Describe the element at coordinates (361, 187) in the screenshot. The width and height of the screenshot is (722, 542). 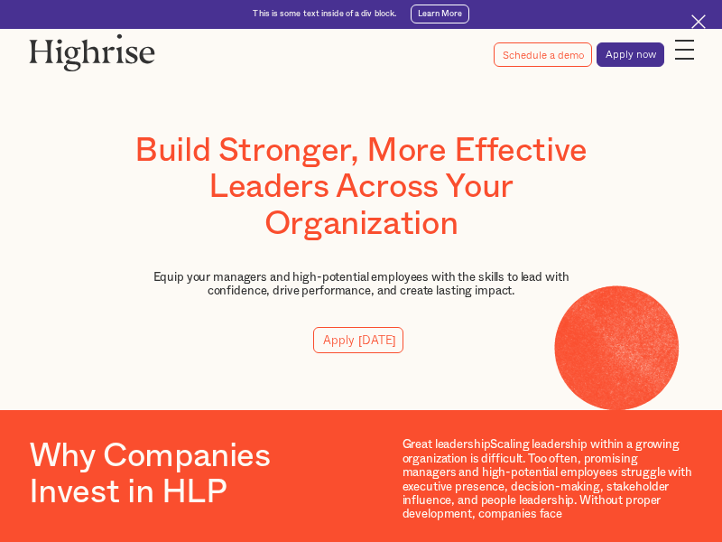
I see `h1: Build Stronger, More Effective Leaders Across Your Organization` at that location.